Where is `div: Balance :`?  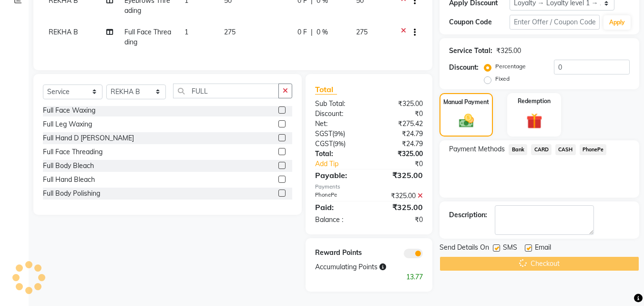
div: Balance : is located at coordinates (338, 219).